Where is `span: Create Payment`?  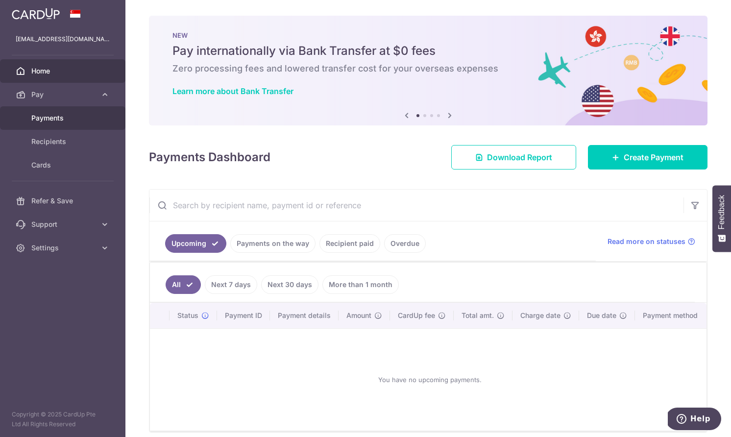 span: Create Payment is located at coordinates (654, 157).